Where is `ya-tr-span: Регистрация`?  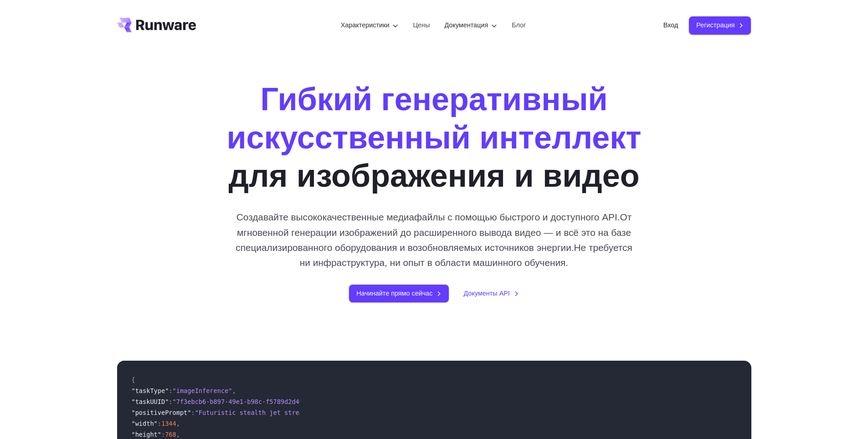
ya-tr-span: Регистрация is located at coordinates (715, 25).